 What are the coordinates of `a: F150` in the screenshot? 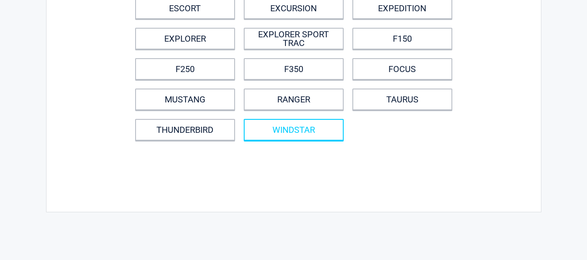 It's located at (402, 39).